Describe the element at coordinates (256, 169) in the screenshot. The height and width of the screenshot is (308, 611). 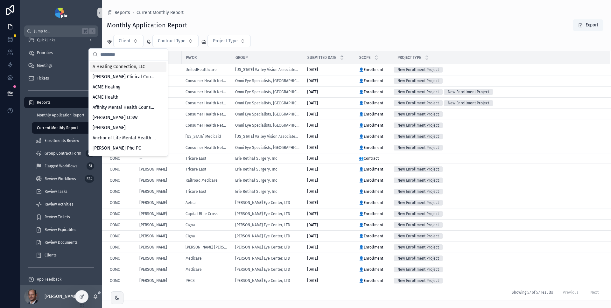
I see `span: Erie Retinal Surgery, Inc` at that location.